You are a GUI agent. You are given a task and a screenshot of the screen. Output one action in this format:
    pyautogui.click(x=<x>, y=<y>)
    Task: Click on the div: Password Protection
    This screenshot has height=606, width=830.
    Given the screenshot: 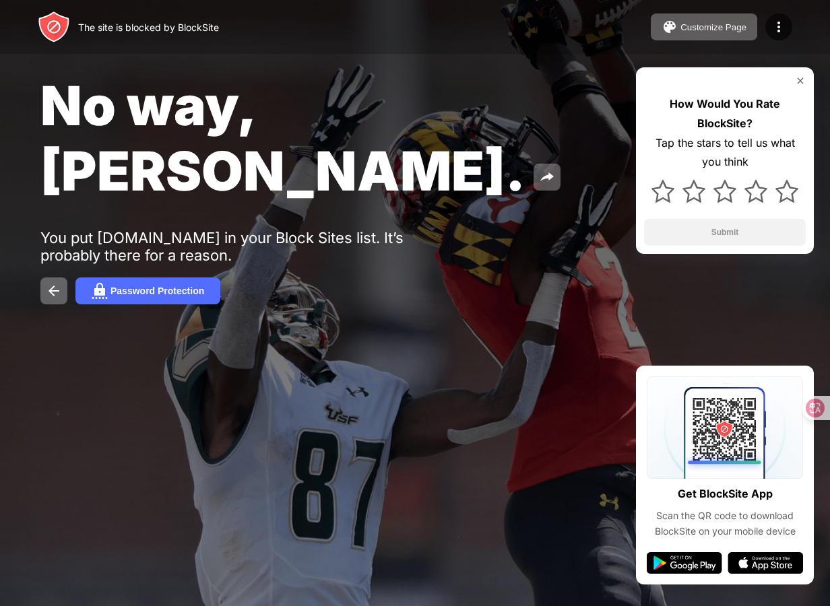 What is the action you would take?
    pyautogui.click(x=157, y=291)
    